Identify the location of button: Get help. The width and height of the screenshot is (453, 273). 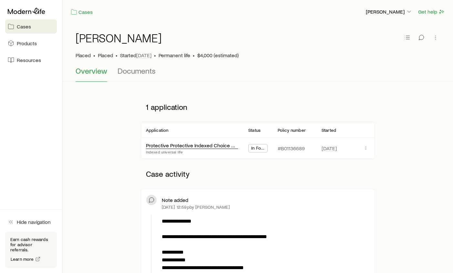
(432, 12).